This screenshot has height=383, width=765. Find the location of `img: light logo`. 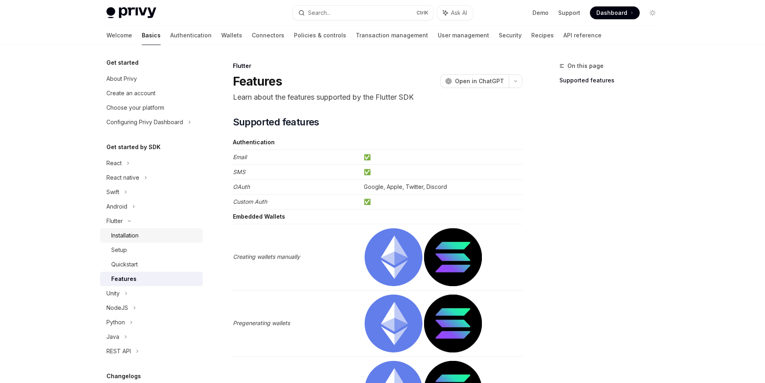

img: light logo is located at coordinates (131, 13).